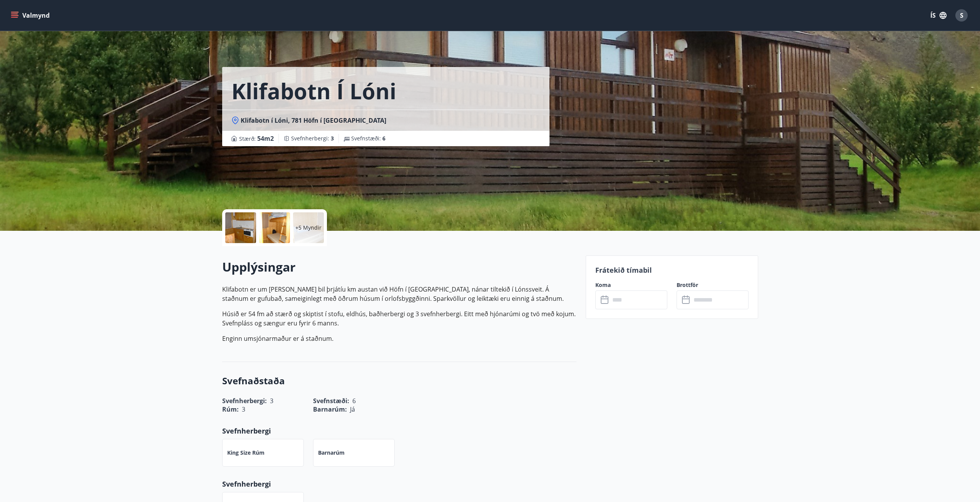 The height and width of the screenshot is (502, 980). Describe the element at coordinates (330, 409) in the screenshot. I see `span: Barnarúm :` at that location.